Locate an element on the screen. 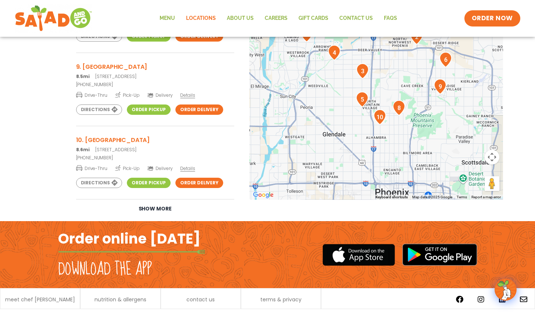 This screenshot has height=319, width=535. div: 10 is located at coordinates (380, 117).